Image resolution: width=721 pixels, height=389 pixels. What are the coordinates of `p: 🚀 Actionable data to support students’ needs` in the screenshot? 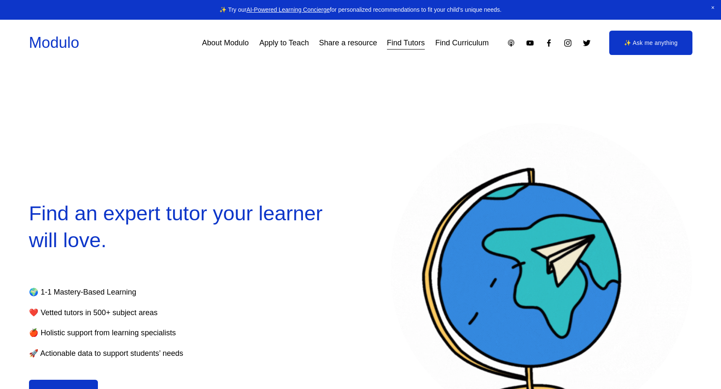 It's located at (165, 354).